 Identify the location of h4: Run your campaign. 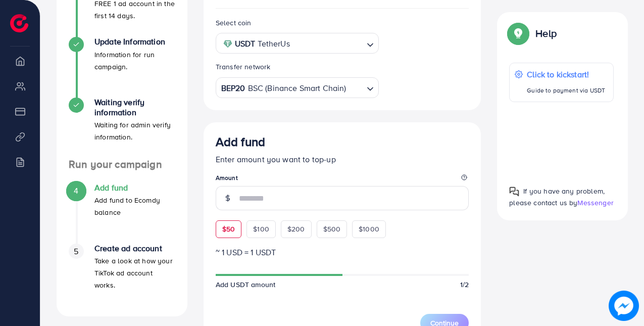
(122, 164).